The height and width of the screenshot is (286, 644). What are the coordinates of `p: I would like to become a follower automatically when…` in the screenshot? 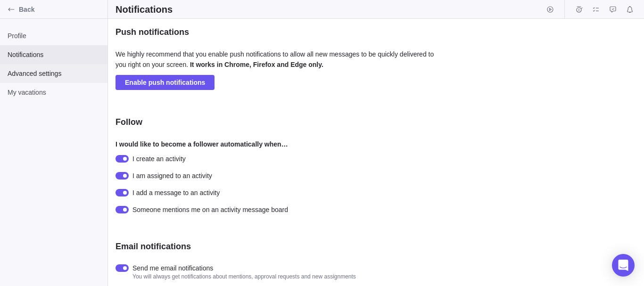 It's located at (280, 147).